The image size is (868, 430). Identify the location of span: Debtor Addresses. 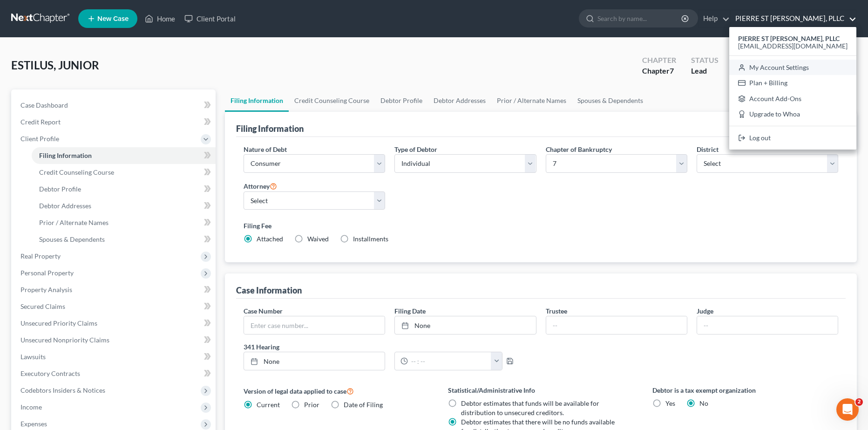
(65, 205).